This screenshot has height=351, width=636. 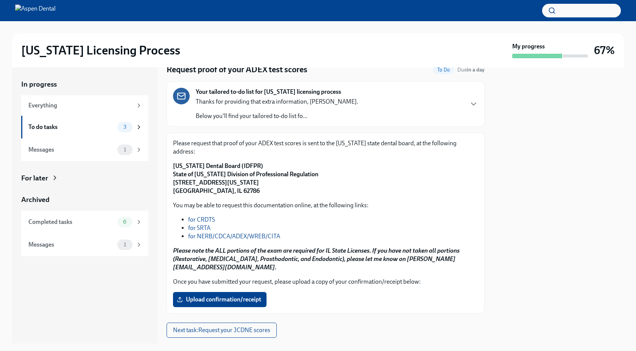 What do you see at coordinates (316, 259) in the screenshot?
I see `strong: Please note the ALL portions of the exam are required for IL State Licenses. If you have not take...` at bounding box center [316, 259].